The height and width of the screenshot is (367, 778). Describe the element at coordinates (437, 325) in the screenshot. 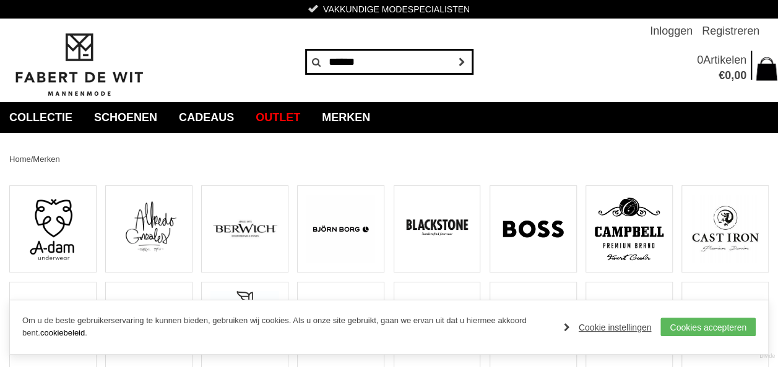

I see `img: Desoto` at that location.